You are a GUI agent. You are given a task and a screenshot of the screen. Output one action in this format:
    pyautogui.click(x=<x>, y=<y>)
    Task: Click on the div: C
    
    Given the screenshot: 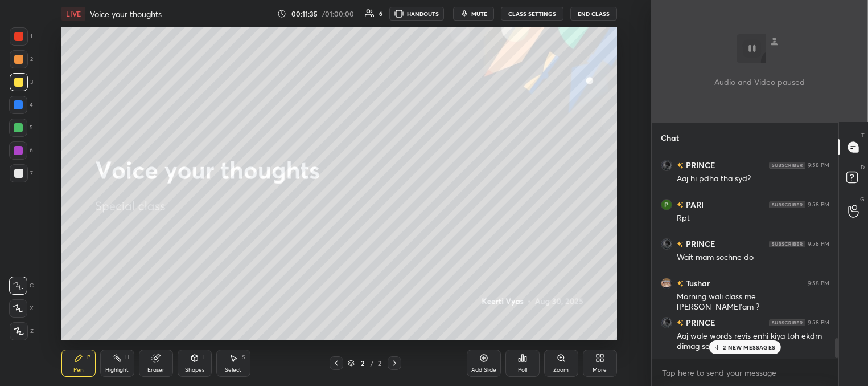 What is the action you would take?
    pyautogui.click(x=21, y=286)
    